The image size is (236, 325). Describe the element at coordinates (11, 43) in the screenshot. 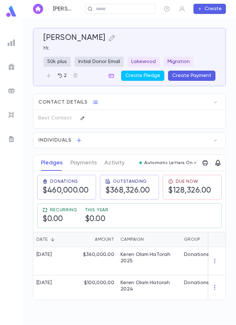

I see `img: reports_grey.c525e4749d1bce6a11f5fe2a8de1b229.svg` at that location.